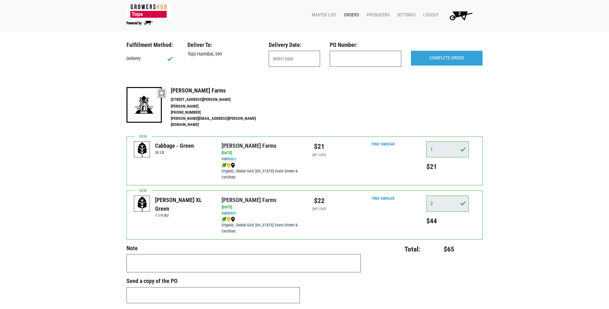 The height and width of the screenshot is (309, 609). I want to click on a: Orders, so click(350, 15).